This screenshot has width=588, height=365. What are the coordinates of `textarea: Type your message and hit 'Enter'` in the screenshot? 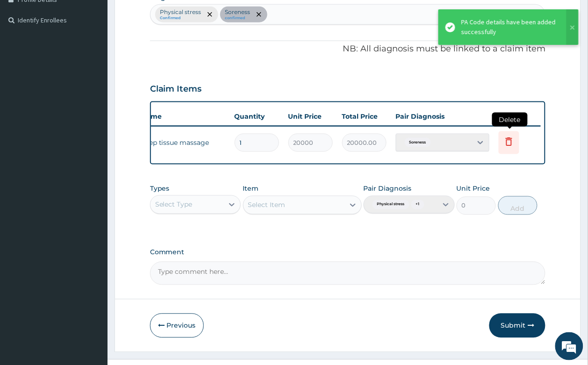 It's located at (91, 272).